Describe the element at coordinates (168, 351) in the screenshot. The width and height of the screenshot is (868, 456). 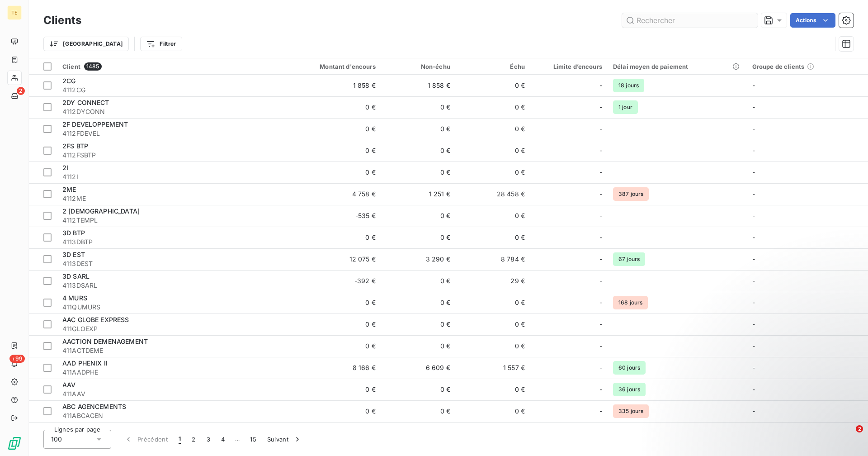
I see `span: 411ACTDEME` at that location.